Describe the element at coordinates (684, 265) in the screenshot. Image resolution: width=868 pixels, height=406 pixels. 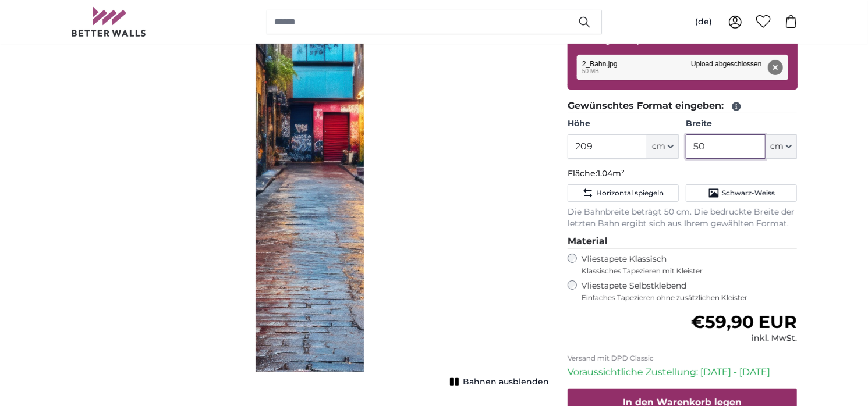
I see `label: Vliestapete Klassisch` at that location.